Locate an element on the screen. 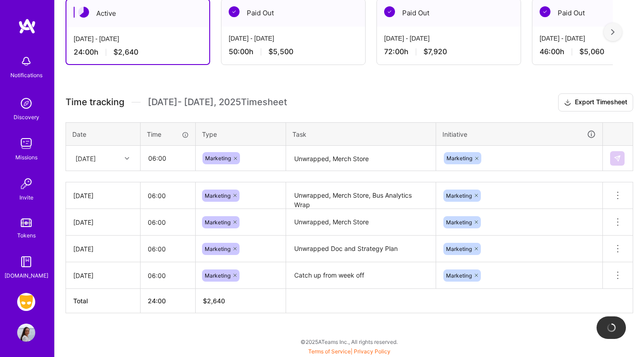 The width and height of the screenshot is (644, 357). img: Invite is located at coordinates (26, 183).